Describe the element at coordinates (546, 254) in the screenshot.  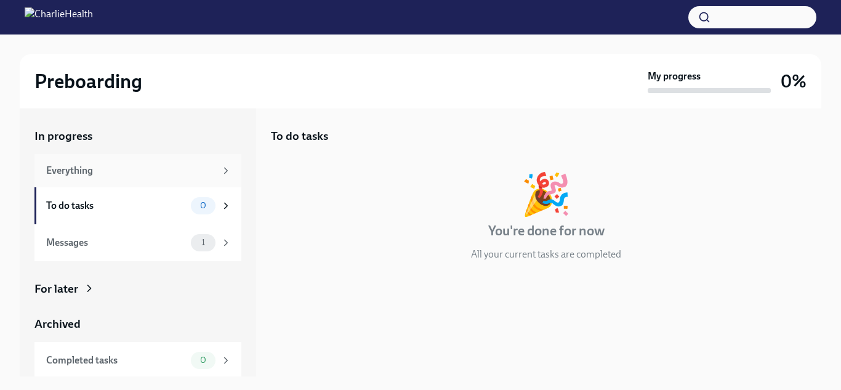
I see `p: All your current tasks are completed` at that location.